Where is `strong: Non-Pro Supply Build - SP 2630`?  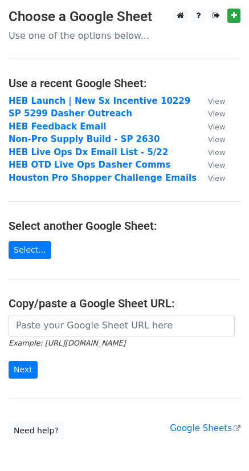
strong: Non-Pro Supply Build - SP 2630 is located at coordinates (84, 139).